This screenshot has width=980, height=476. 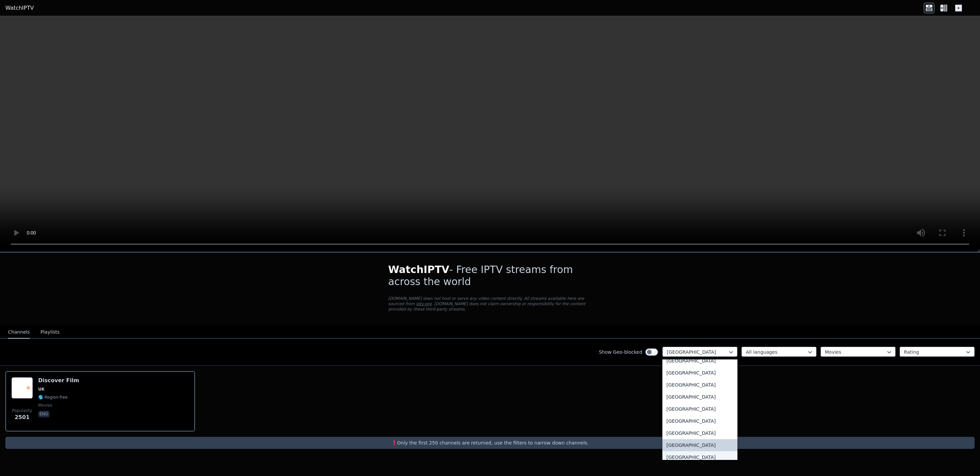 I want to click on span: UK, so click(x=41, y=389).